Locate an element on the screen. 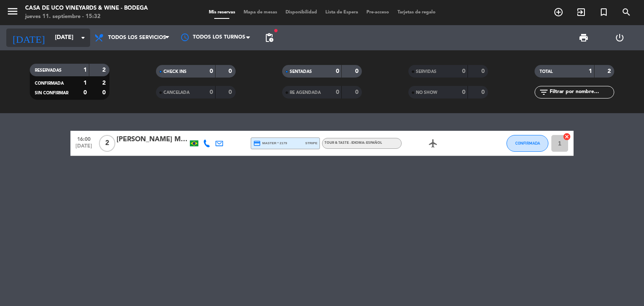 The image size is (644, 306). span: RESERVADAS is located at coordinates (48, 70).